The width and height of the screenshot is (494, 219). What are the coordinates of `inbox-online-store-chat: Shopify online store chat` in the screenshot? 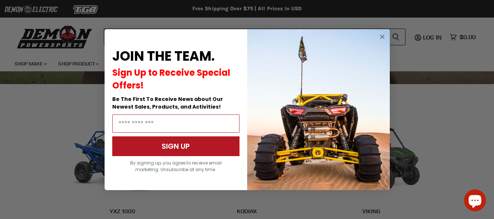 It's located at (475, 201).